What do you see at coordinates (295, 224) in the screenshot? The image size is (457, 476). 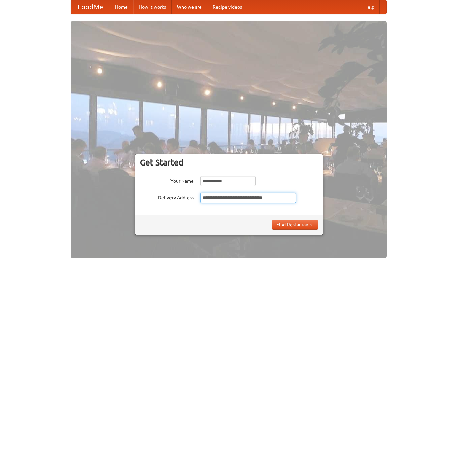 I see `button: Find Restaurants!` at bounding box center [295, 224].